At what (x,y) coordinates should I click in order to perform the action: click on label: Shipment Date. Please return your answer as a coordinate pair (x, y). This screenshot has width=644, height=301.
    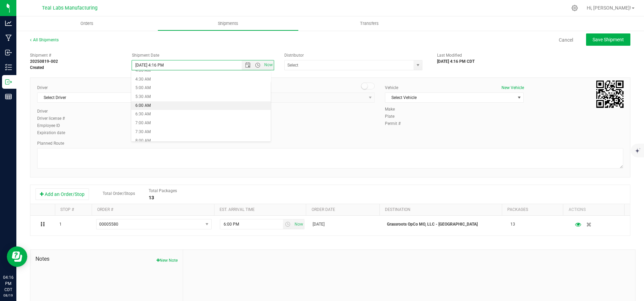
    Looking at the image, I should click on (145, 56).